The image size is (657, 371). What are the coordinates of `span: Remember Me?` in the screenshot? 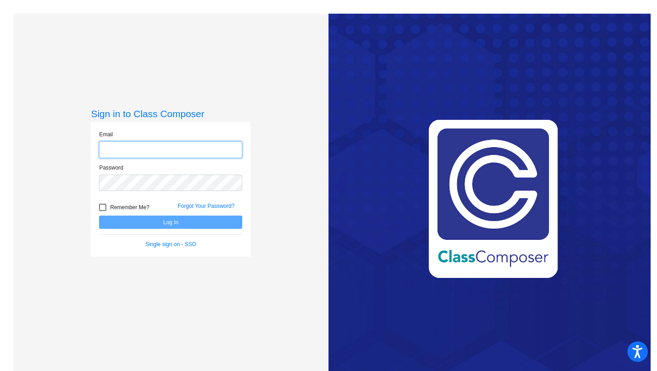 It's located at (129, 207).